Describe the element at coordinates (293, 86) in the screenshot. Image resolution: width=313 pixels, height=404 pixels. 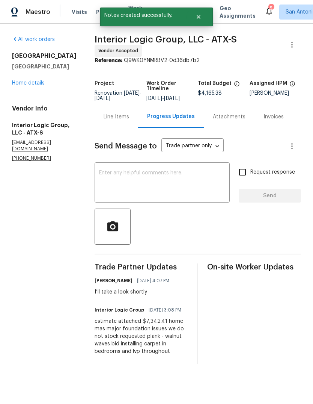
I see `span: The hpm assigned to this work order.` at that location.